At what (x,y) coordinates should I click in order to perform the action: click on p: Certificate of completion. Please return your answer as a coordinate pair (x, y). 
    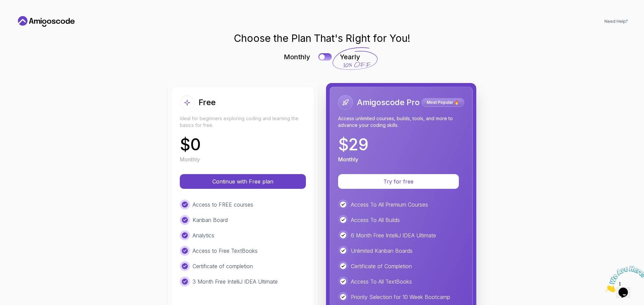
    Looking at the image, I should click on (223, 266).